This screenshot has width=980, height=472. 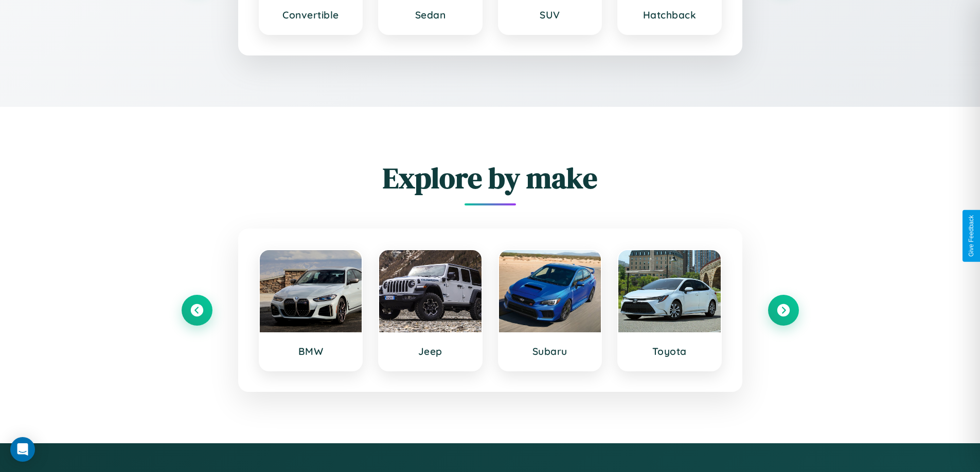 What do you see at coordinates (669, 15) in the screenshot?
I see `h3: Hatchback` at bounding box center [669, 15].